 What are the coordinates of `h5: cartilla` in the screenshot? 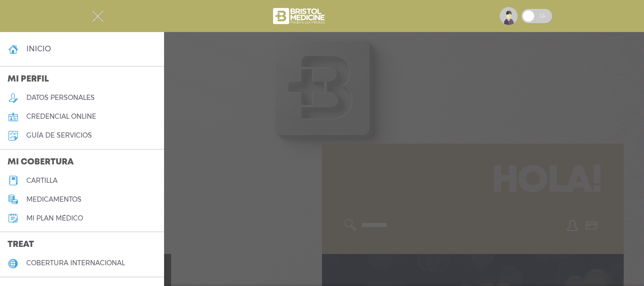 It's located at (42, 181).